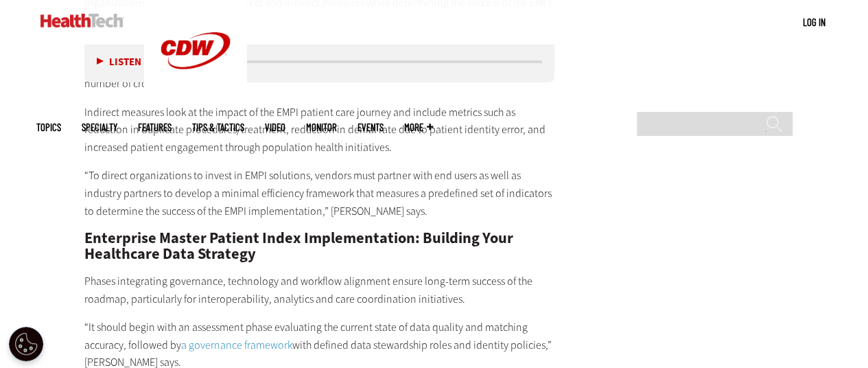 The height and width of the screenshot is (368, 868). Describe the element at coordinates (813, 22) in the screenshot. I see `a: Log in` at that location.